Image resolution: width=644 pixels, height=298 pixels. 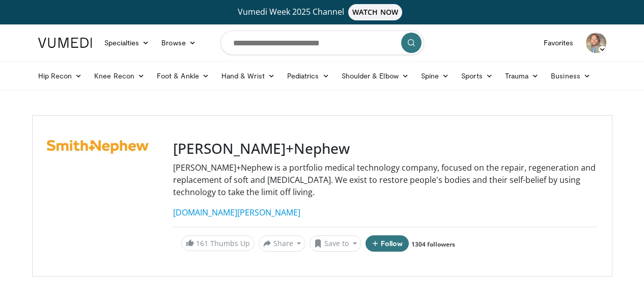 I want to click on a: Business, so click(x=570, y=76).